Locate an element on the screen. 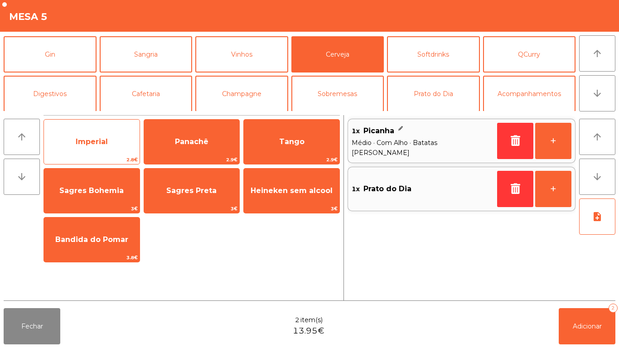 The width and height of the screenshot is (619, 348). span: Picanha is located at coordinates (379, 131).